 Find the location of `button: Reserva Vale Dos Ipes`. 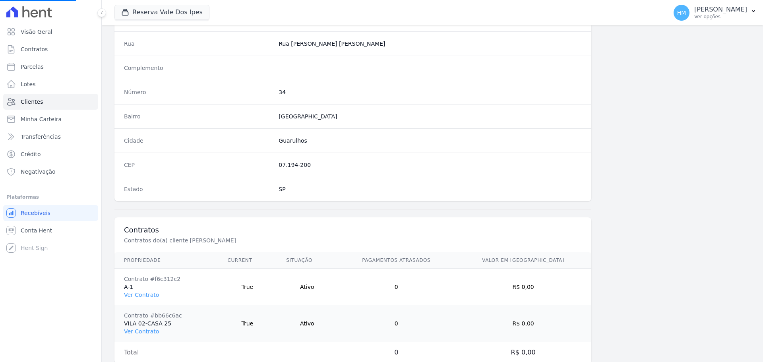

button: Reserva Vale Dos Ipes is located at coordinates (162, 12).